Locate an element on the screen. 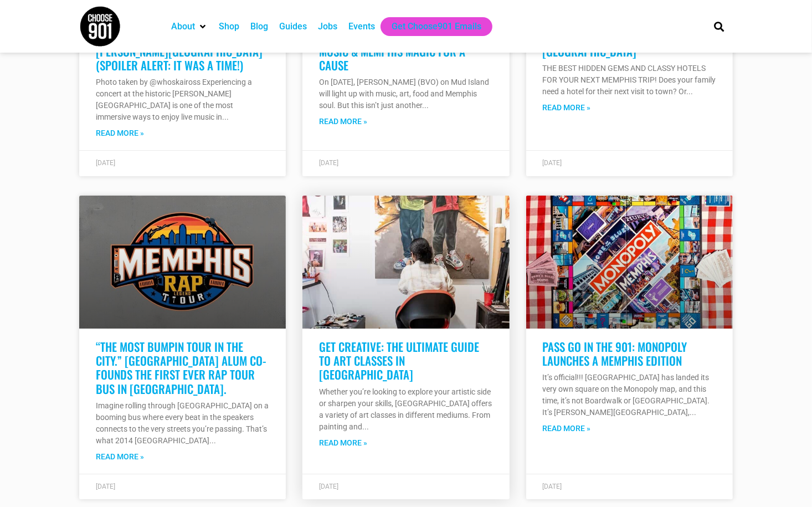 The image size is (812, 507). a: Read more about “The most bumpin tour in the city.” Soulsville Charter School alum co-founds the ... is located at coordinates (120, 457).